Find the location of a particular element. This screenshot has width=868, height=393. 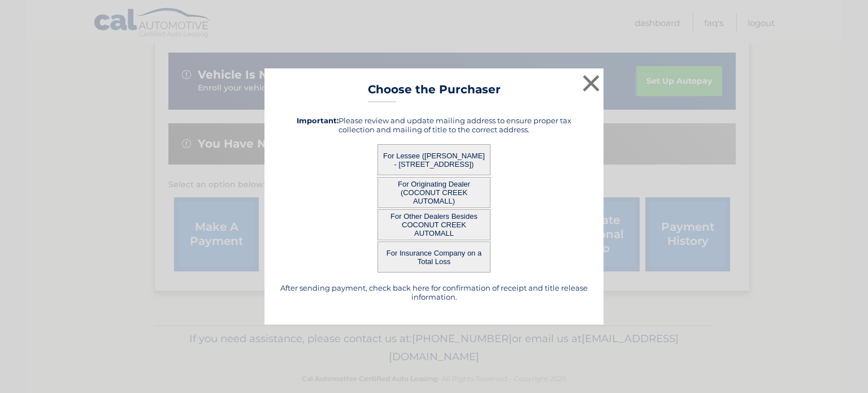

button: For Insurance Company on a Total Loss is located at coordinates (434, 257).